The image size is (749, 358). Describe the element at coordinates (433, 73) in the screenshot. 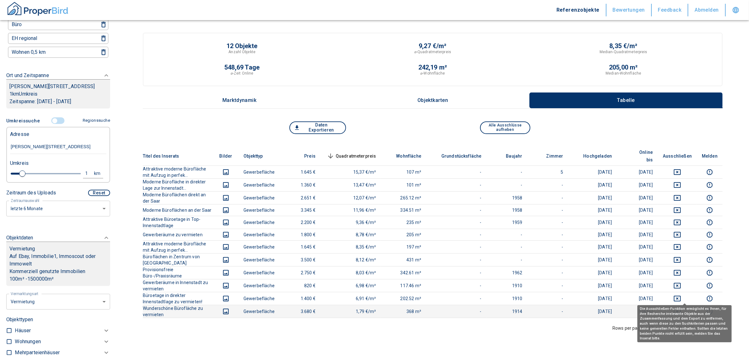

I see `p: ⌀-Wohnfläche` at that location.